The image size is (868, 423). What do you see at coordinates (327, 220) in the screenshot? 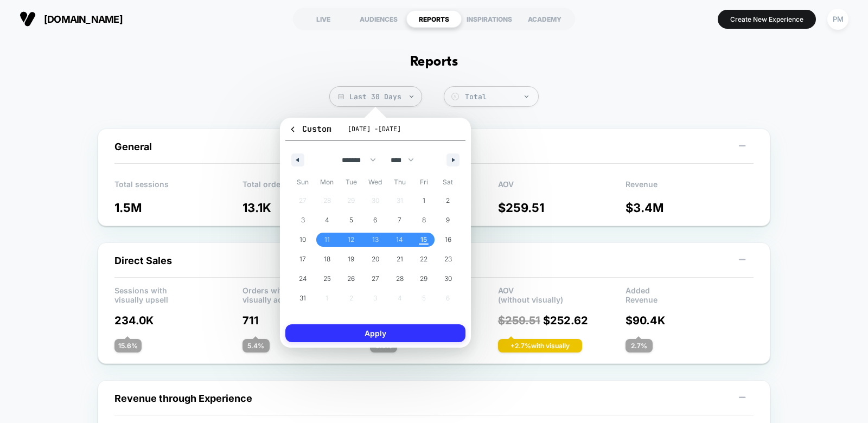
I see `span: 4` at bounding box center [327, 220].